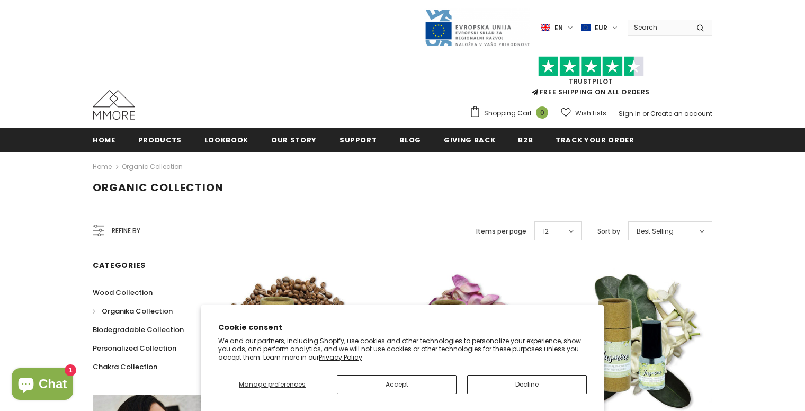  I want to click on label: Items per page, so click(501, 232).